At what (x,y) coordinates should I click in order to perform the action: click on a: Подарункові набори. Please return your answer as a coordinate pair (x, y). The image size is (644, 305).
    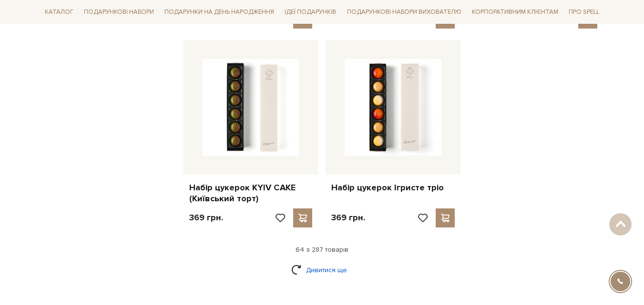
    Looking at the image, I should click on (119, 12).